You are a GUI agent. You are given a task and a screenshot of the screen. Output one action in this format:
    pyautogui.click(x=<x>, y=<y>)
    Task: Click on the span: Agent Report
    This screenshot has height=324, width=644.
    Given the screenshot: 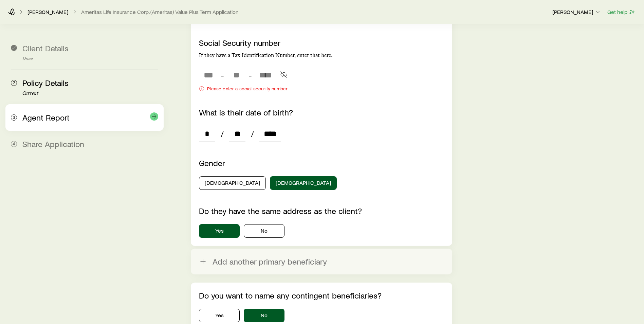 What is the action you would take?
    pyautogui.click(x=46, y=117)
    